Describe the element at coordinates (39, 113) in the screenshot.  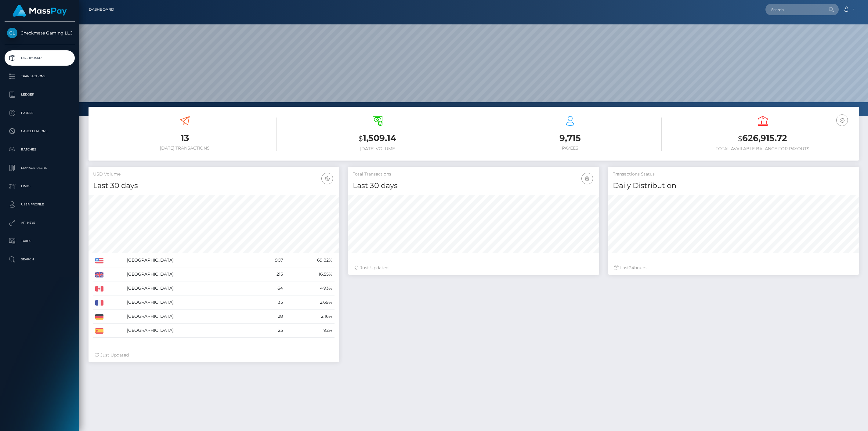
I see `p: Payees` at that location.